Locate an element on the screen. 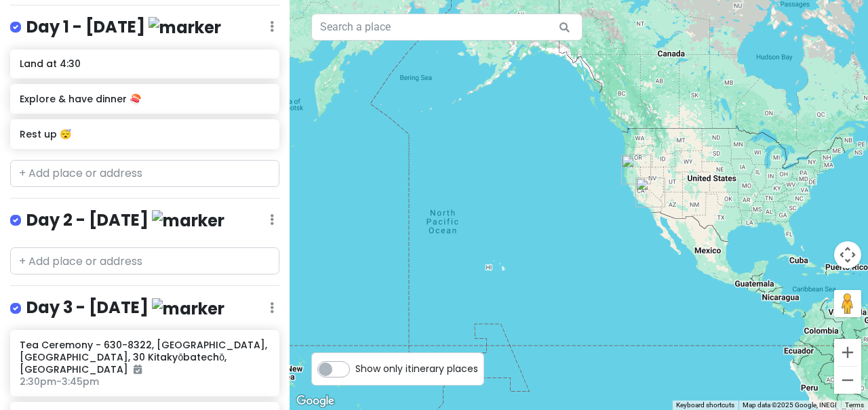 This screenshot has width=868, height=410. input: Search a place is located at coordinates (447, 27).